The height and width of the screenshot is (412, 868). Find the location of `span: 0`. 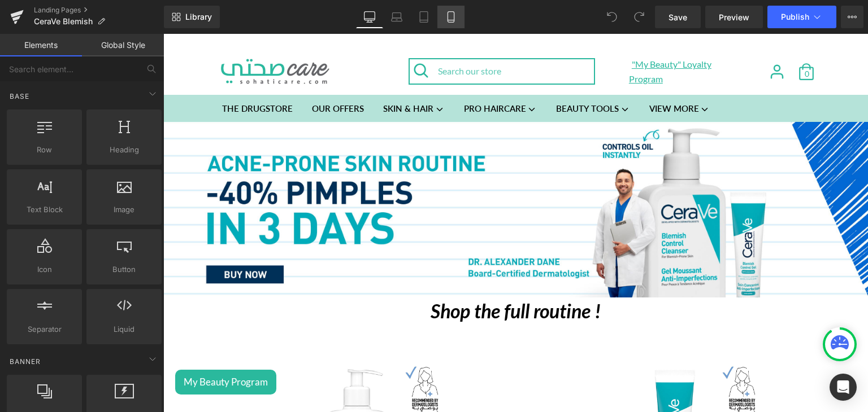

span: 0 is located at coordinates (644, 40).